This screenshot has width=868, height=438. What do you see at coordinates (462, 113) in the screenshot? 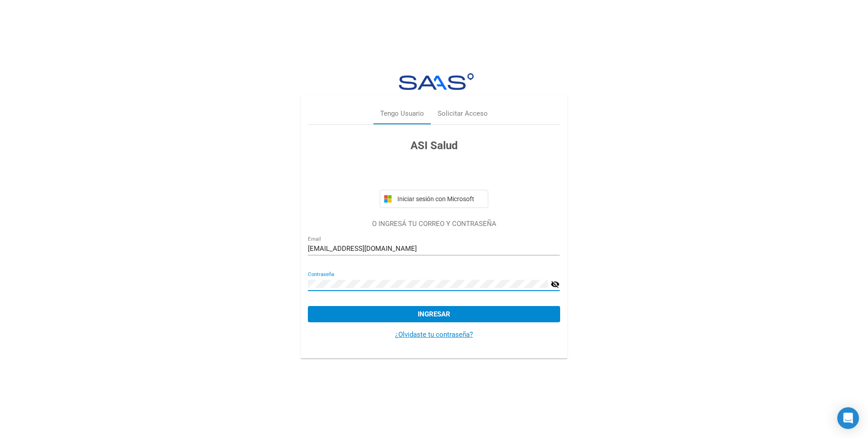
I see `div: Solicitar Acceso` at bounding box center [462, 113].